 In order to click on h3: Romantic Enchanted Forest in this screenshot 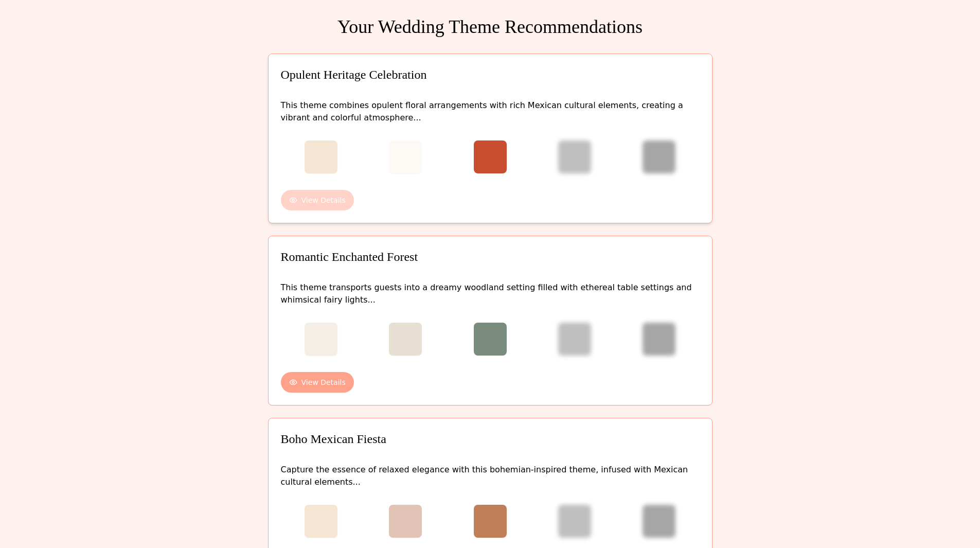, I will do `click(490, 256)`.